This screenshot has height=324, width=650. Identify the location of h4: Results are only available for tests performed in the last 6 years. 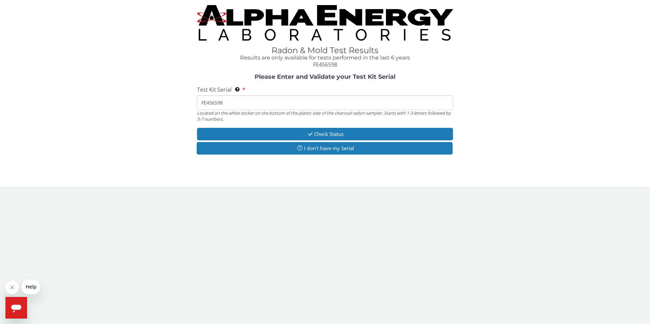
(325, 58).